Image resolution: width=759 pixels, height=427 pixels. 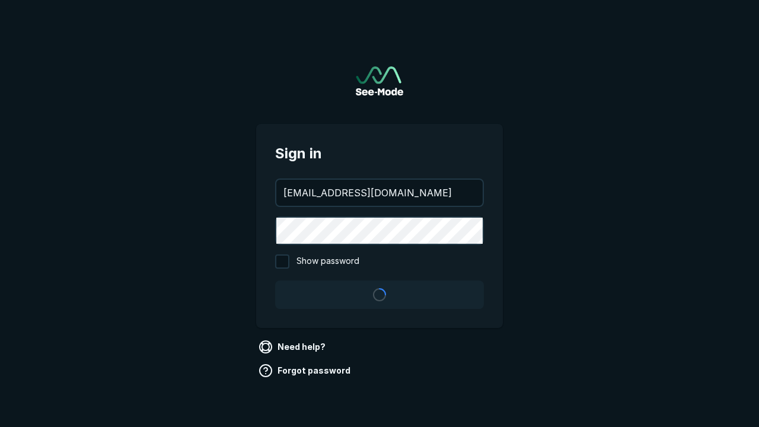 I want to click on span: Show password, so click(x=328, y=261).